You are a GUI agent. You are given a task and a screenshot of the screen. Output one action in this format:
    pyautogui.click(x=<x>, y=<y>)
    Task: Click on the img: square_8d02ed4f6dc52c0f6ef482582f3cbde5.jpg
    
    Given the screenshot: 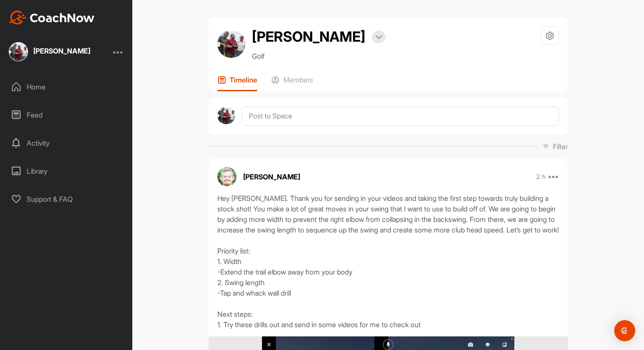 What is the action you would take?
    pyautogui.click(x=18, y=52)
    